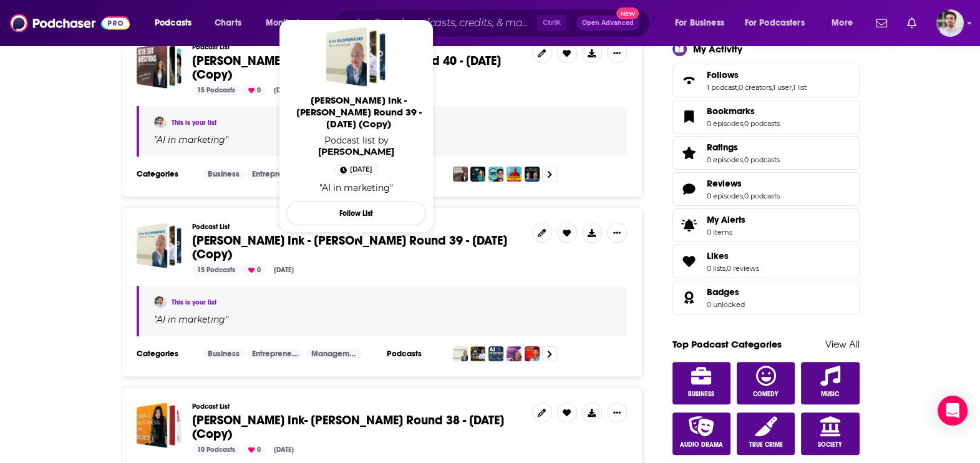 The image size is (980, 463). What do you see at coordinates (172, 23) in the screenshot?
I see `span: Podcasts` at bounding box center [172, 23].